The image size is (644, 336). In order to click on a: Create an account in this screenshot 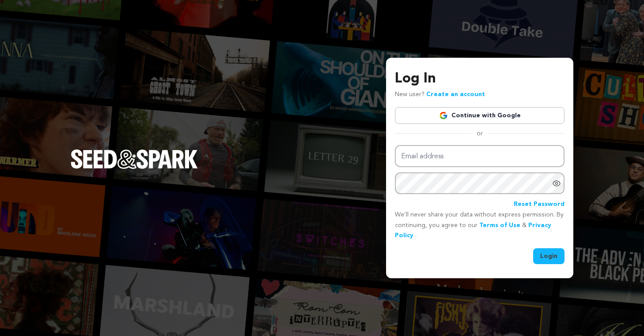, I will do `click(455, 94)`.